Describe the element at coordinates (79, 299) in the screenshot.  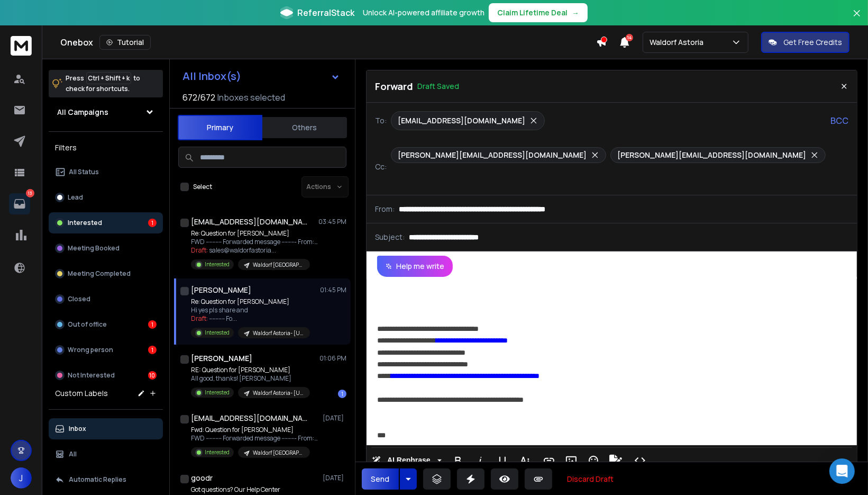
I see `p: Closed` at that location.